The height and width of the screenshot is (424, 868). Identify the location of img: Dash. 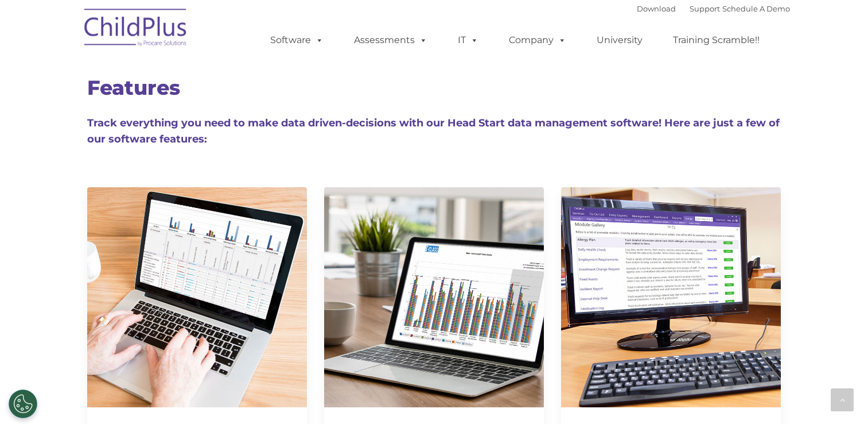
(197, 297).